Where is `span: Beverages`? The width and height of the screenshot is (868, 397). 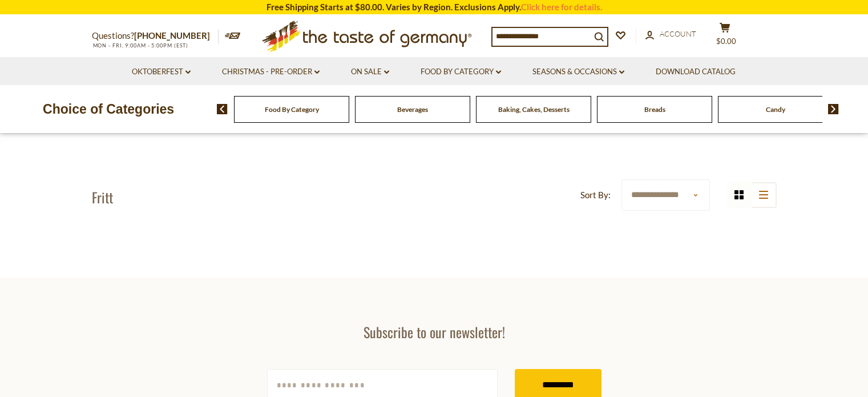
span: Beverages is located at coordinates (412, 109).